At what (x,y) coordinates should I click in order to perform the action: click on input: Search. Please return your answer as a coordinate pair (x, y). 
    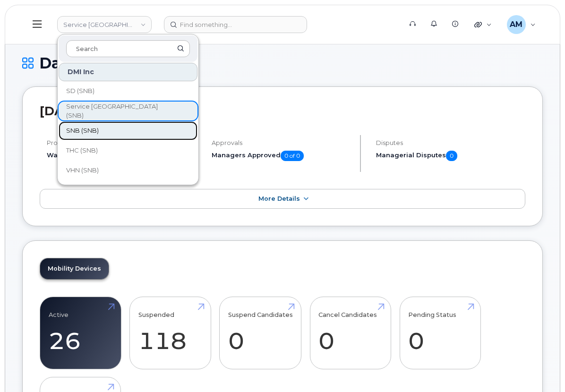
    Looking at the image, I should click on (128, 49).